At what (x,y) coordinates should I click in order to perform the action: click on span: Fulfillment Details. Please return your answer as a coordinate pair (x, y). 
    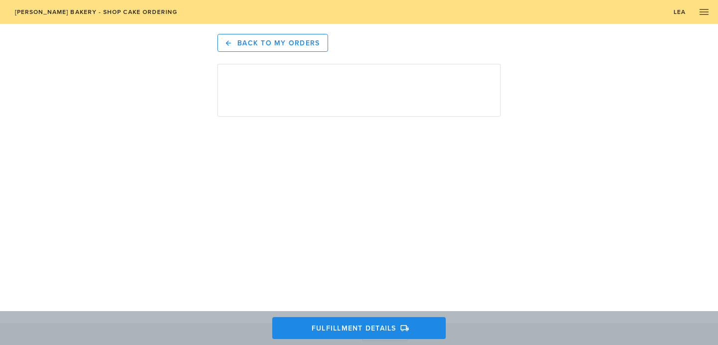
    Looking at the image, I should click on (359, 328).